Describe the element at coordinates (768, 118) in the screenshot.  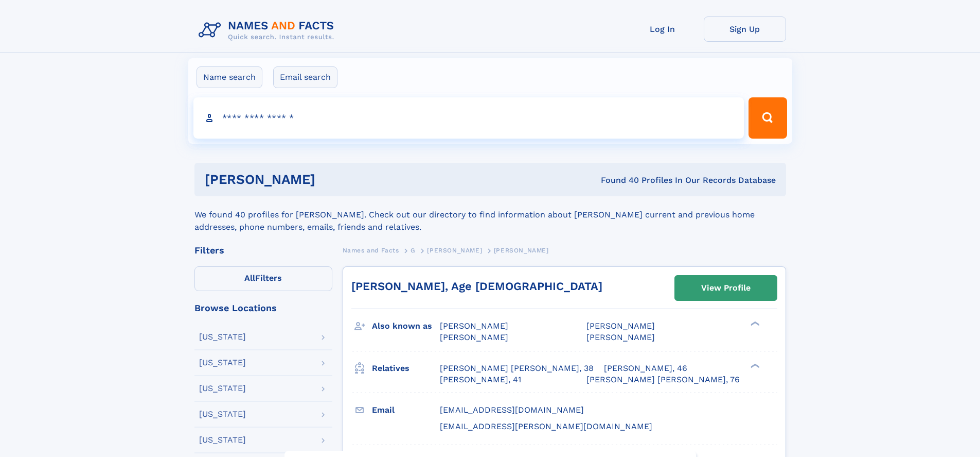
I see `button: Search Button` at that location.